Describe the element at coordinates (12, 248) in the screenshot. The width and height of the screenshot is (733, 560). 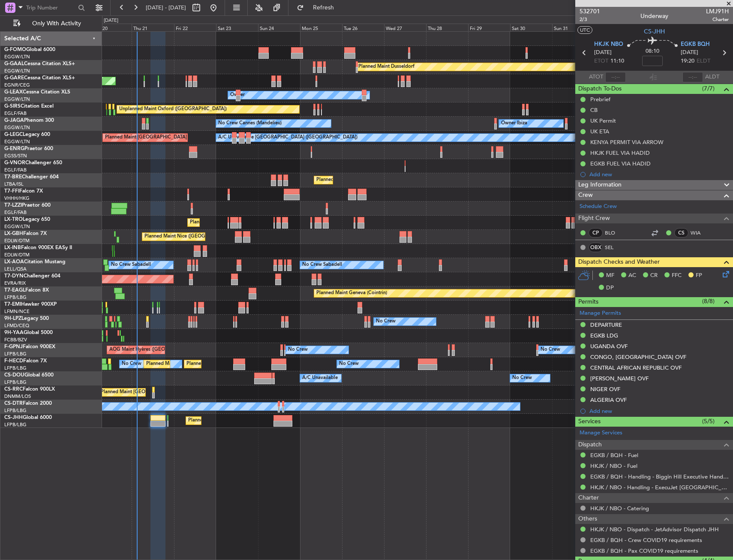
I see `span: LX-INB` at that location.